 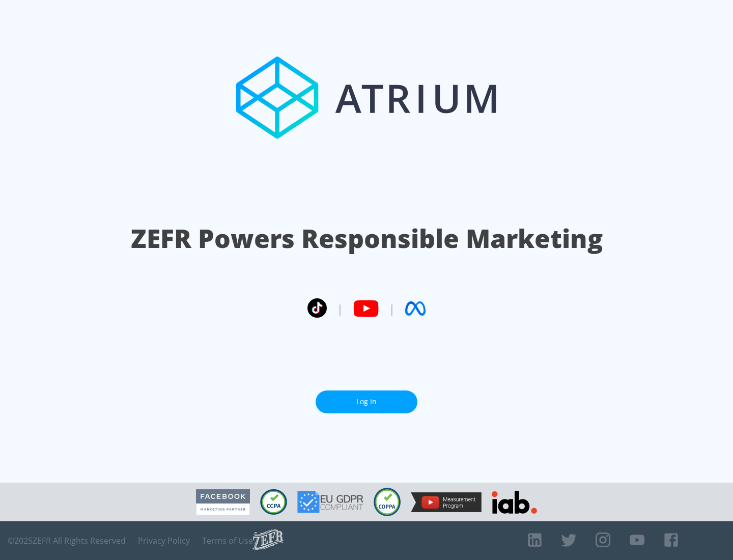 What do you see at coordinates (223, 502) in the screenshot?
I see `img: Facebook Marketing Partner` at bounding box center [223, 502].